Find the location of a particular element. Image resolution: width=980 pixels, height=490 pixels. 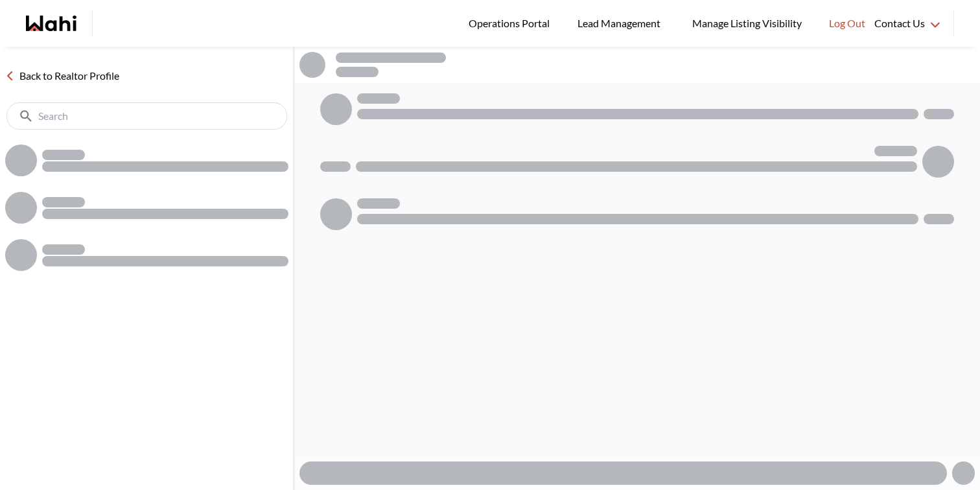

input: Search is located at coordinates (147, 116).